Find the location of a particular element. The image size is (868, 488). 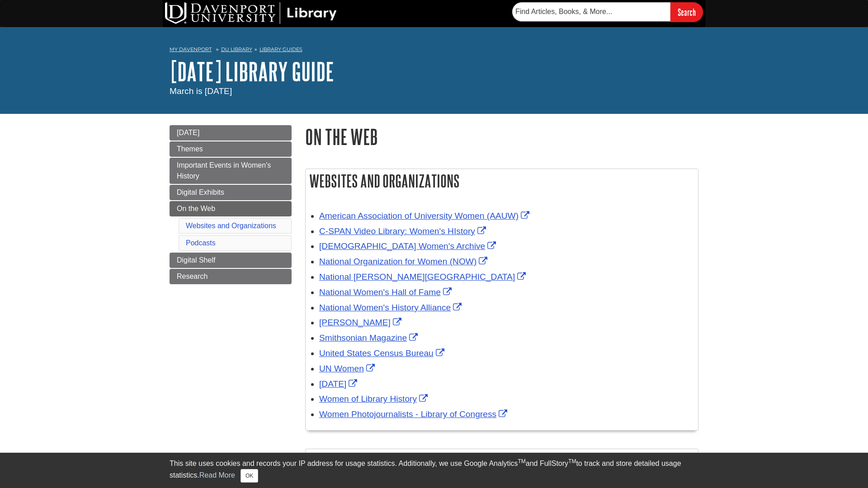

a: Websites and Organizations is located at coordinates (231, 226).